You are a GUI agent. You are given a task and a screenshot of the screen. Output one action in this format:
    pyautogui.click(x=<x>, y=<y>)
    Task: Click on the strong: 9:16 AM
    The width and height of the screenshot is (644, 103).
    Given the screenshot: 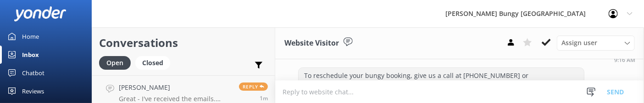 What is the action you would take?
    pyautogui.click(x=624, y=60)
    